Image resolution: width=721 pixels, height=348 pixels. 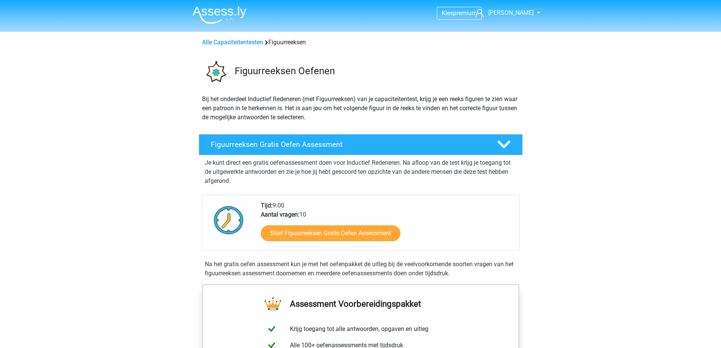 What do you see at coordinates (280, 214) in the screenshot?
I see `b: Aantal vragen:` at bounding box center [280, 214].